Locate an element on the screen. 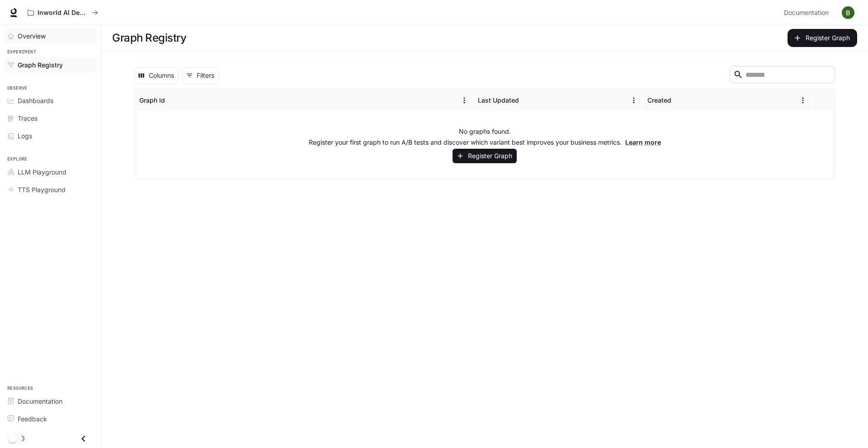 This screenshot has height=448, width=868. button: Close drawer is located at coordinates (83, 439).